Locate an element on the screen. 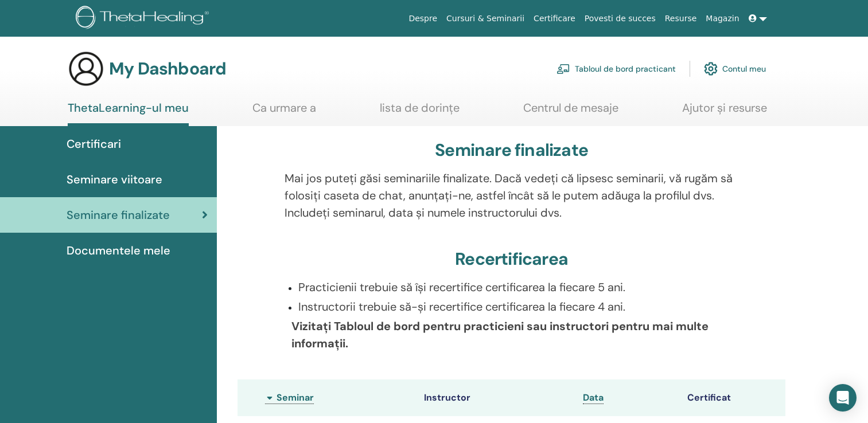 This screenshot has width=868, height=423. a: Centrul de mesaje is located at coordinates (570, 112).